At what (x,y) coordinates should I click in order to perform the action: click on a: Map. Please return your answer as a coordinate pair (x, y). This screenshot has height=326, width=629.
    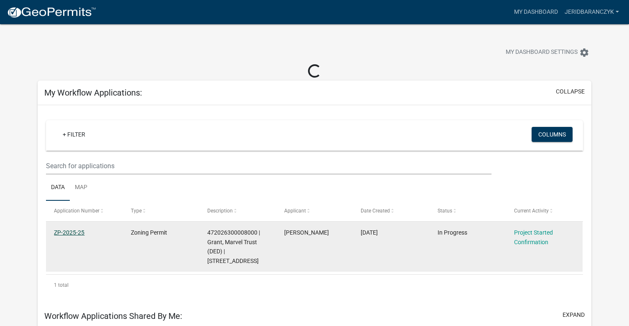
    Looking at the image, I should click on (81, 188).